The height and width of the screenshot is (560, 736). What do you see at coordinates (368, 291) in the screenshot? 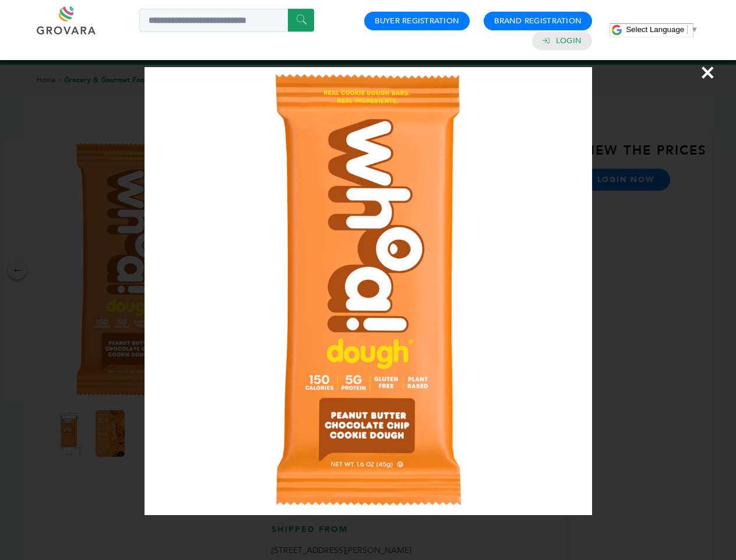
I see `img: Image Preview` at bounding box center [368, 291].